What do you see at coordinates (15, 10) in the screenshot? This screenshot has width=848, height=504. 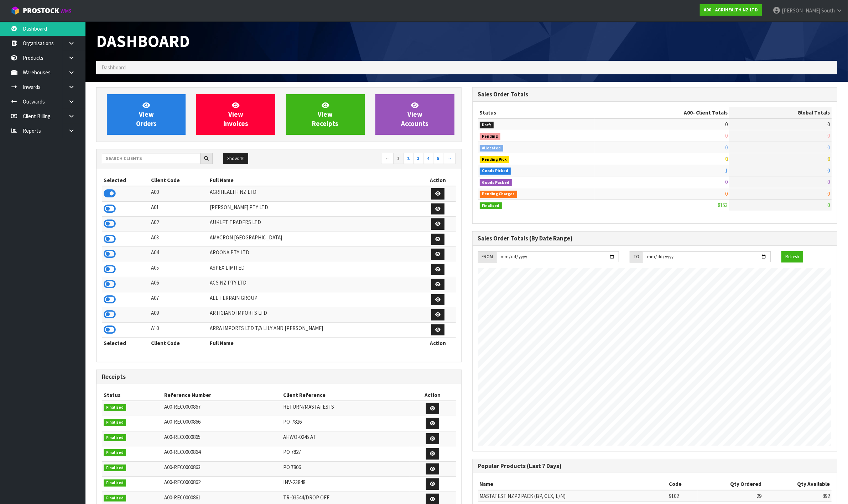 I see `img: cube-alt.png` at bounding box center [15, 10].